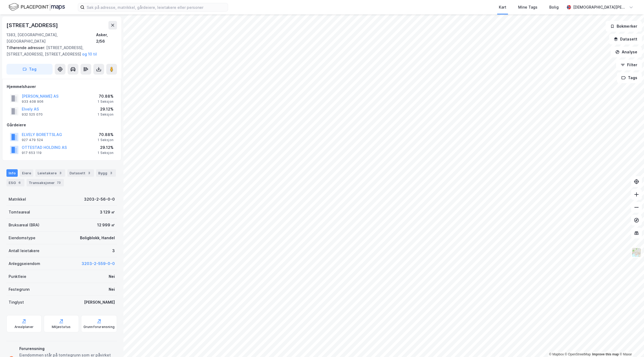 The height and width of the screenshot is (357, 644). What do you see at coordinates (62, 125) in the screenshot?
I see `div: Gårdeiere` at bounding box center [62, 125].